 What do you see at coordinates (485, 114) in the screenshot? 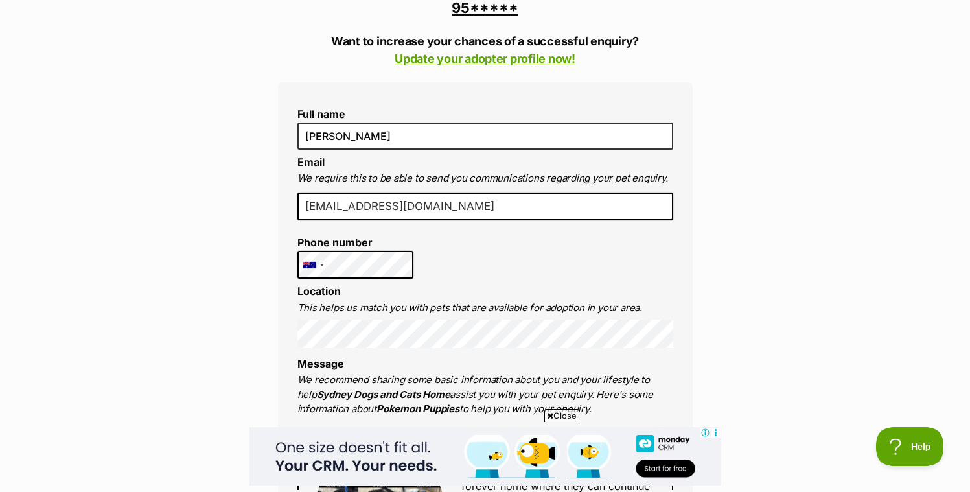
I see `label: Full name` at bounding box center [485, 114].